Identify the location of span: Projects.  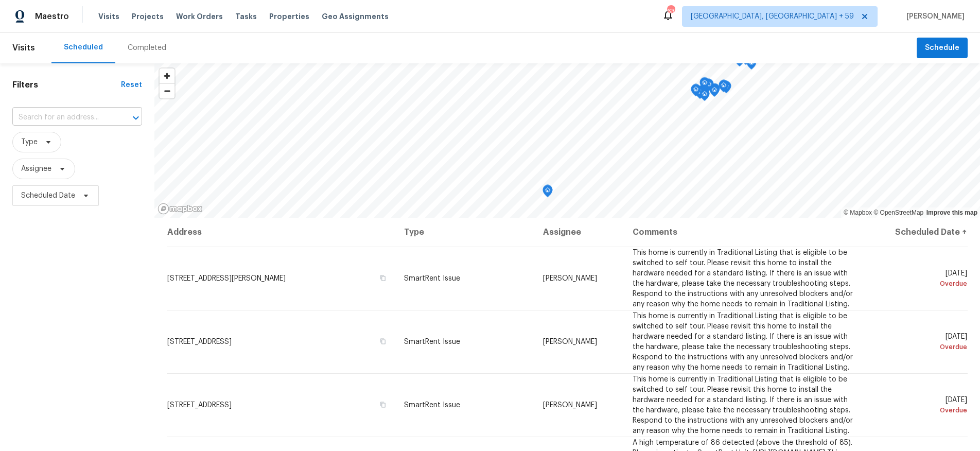
(148, 16).